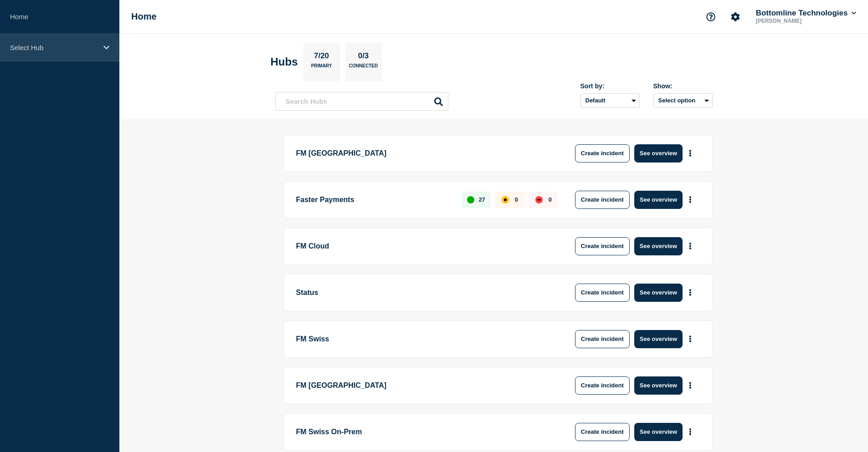 The image size is (868, 452). I want to click on button: Bottomline Technologies, so click(806, 13).